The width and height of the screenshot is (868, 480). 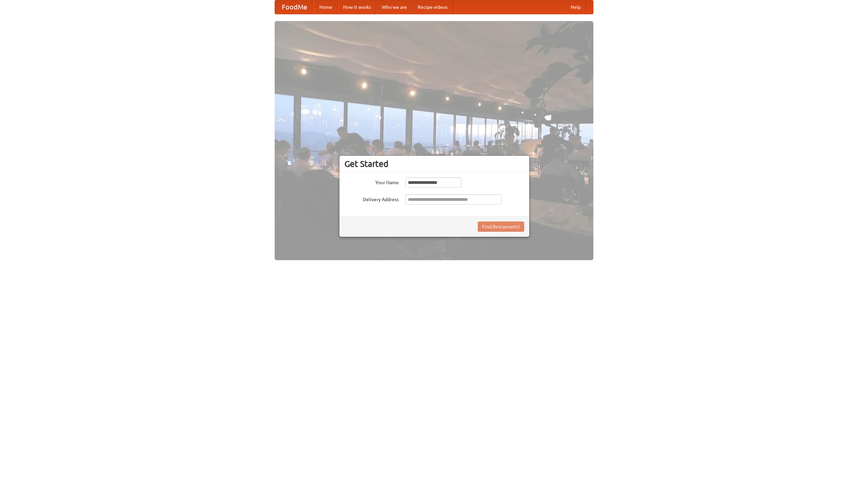 What do you see at coordinates (394, 7) in the screenshot?
I see `a: Who we are` at bounding box center [394, 7].